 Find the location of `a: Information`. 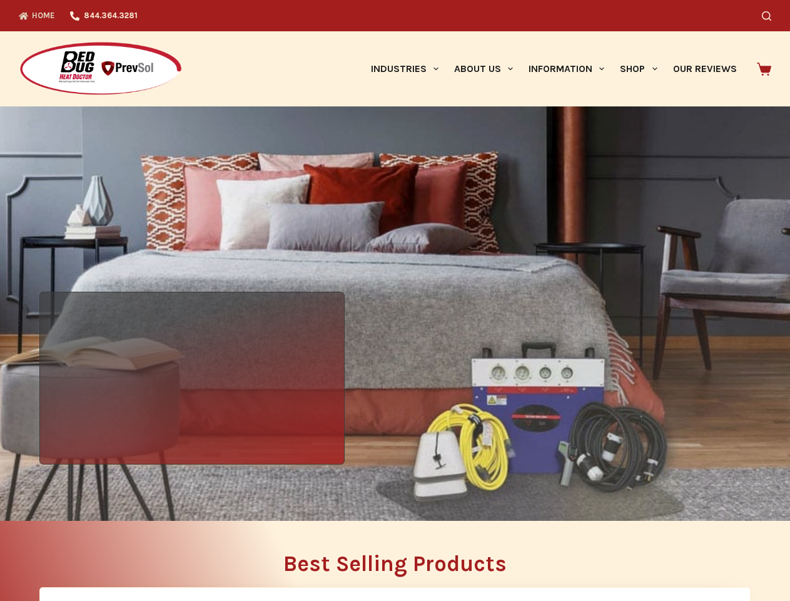

a: Information is located at coordinates (567, 69).